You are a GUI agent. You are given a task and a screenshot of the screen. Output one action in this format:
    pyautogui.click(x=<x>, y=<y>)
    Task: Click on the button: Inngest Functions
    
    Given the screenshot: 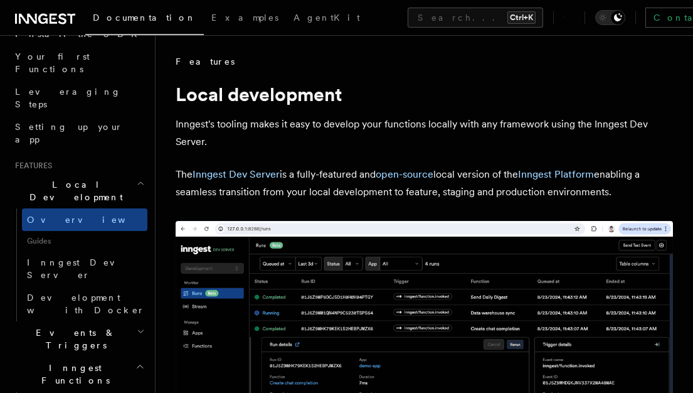 What is the action you would take?
    pyautogui.click(x=78, y=374)
    